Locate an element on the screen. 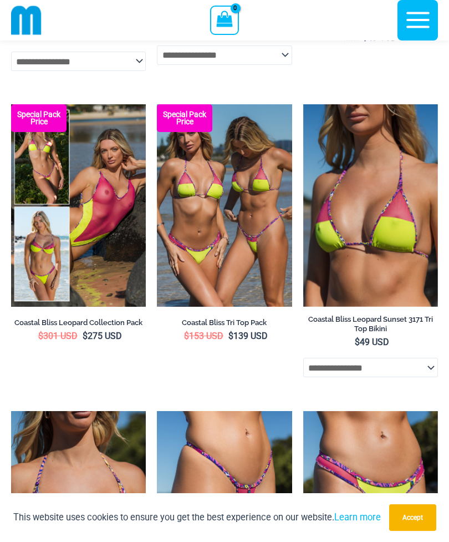 The width and height of the screenshot is (449, 542). a: Coastal Bliss Leopard Sunset Tri Top Pack Coastal Bliss Leopard Sunset Tri Top Pack BCoastal Blis... is located at coordinates (224, 205).